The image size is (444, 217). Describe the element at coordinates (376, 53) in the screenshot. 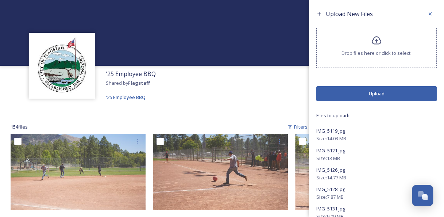

I see `span: Drop files here or click to select.` at that location.